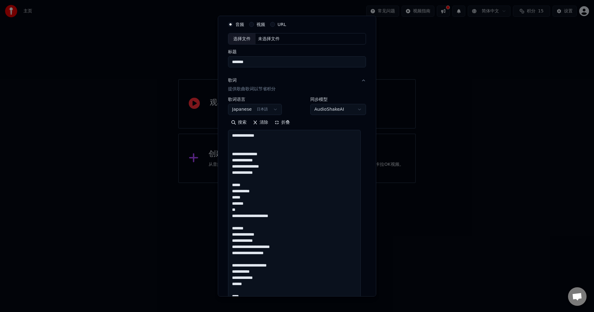  I want to click on label: 标题, so click(297, 52).